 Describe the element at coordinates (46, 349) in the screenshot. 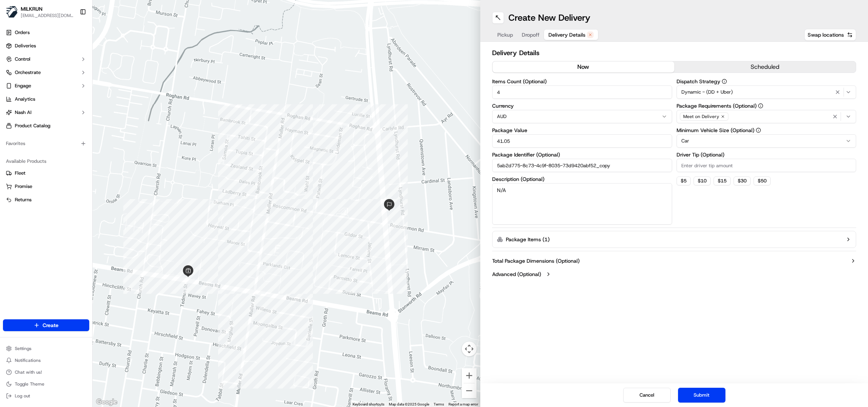

I see `button: Settings` at that location.